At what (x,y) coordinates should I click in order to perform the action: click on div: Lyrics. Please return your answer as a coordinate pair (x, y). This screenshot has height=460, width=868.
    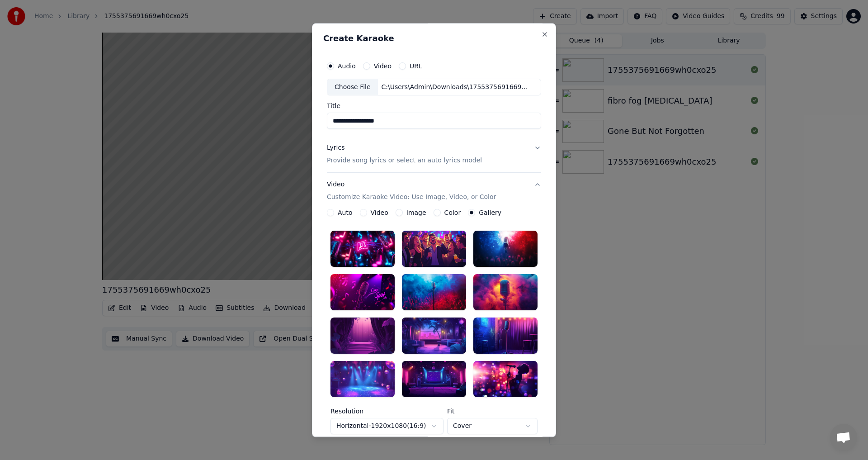
    Looking at the image, I should click on (335, 149).